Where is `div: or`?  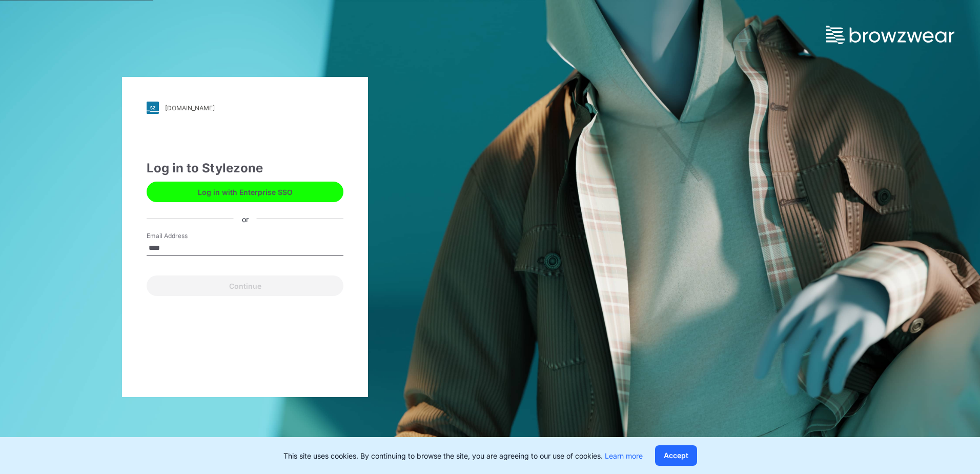
div: or is located at coordinates (245, 218).